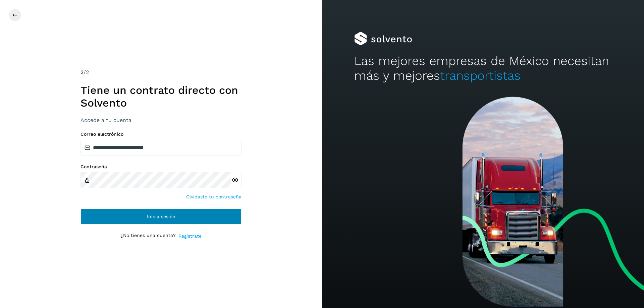  Describe the element at coordinates (190, 236) in the screenshot. I see `a: Regístrate` at that location.